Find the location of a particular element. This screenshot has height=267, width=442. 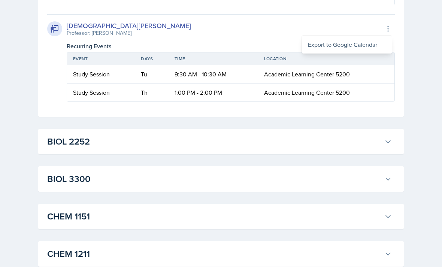

button: CHEM 1151 is located at coordinates (220, 217).